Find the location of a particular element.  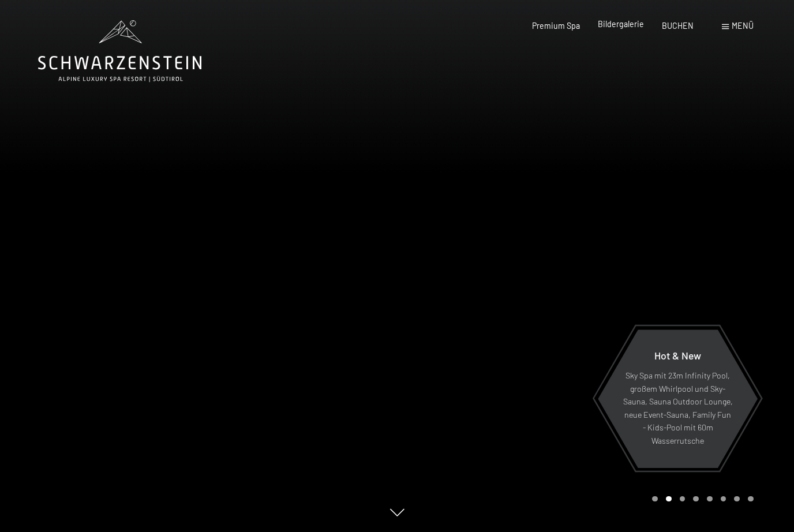

div: Carousel Page 7 is located at coordinates (736, 499).